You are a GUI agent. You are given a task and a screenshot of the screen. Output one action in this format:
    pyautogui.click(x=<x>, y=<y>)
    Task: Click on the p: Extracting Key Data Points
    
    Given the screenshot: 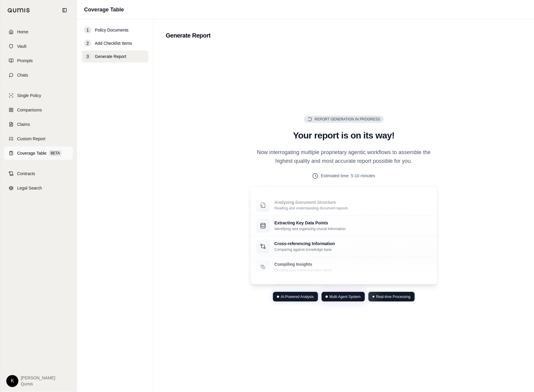 What is the action you would take?
    pyautogui.click(x=310, y=223)
    